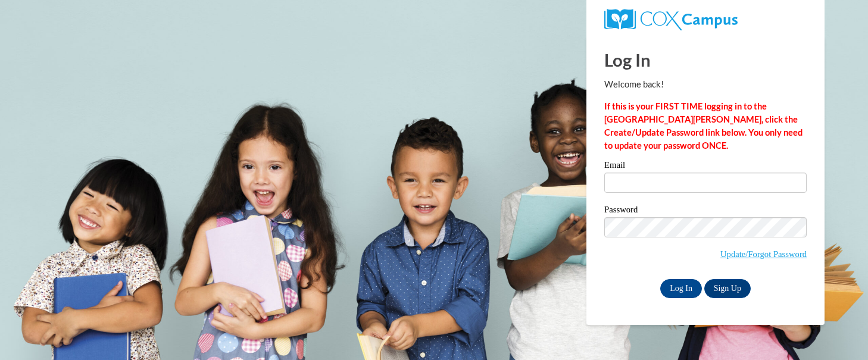  What do you see at coordinates (681, 289) in the screenshot?
I see `input: Log In` at bounding box center [681, 289].